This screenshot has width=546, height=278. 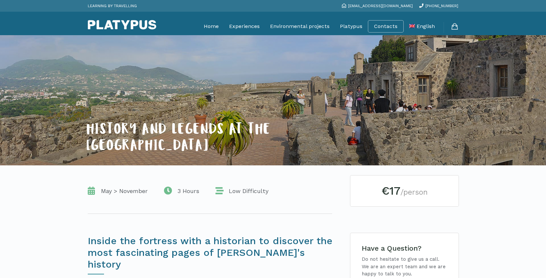 I want to click on img: Platypus, so click(x=122, y=25).